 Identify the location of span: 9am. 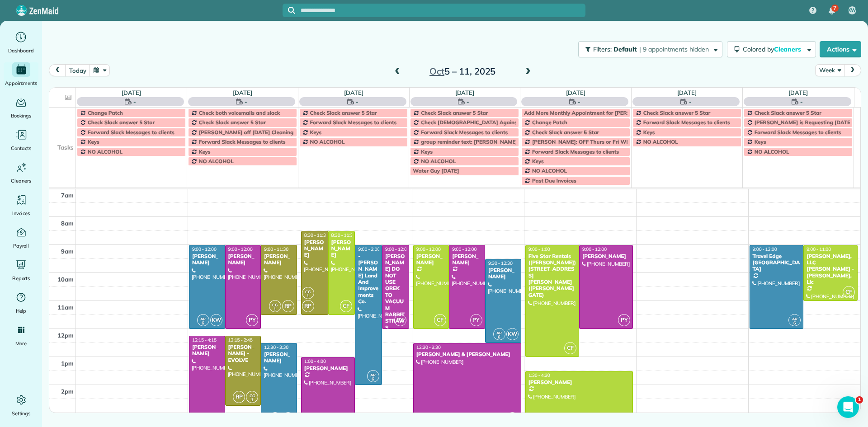
(67, 251).